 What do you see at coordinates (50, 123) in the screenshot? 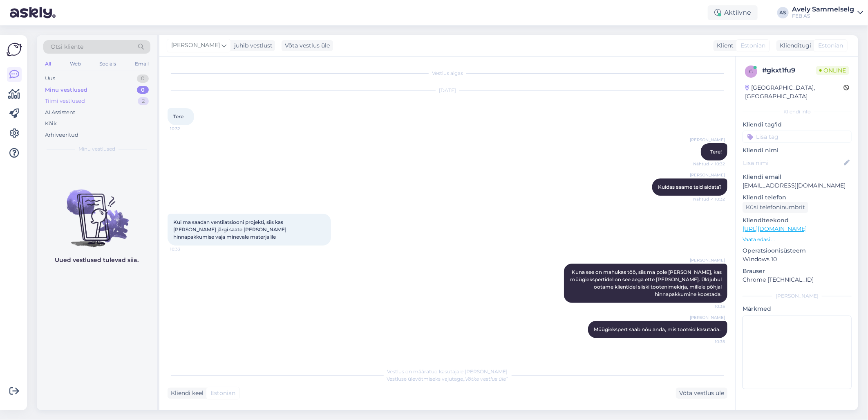
I see `div: Kõik` at bounding box center [50, 123].